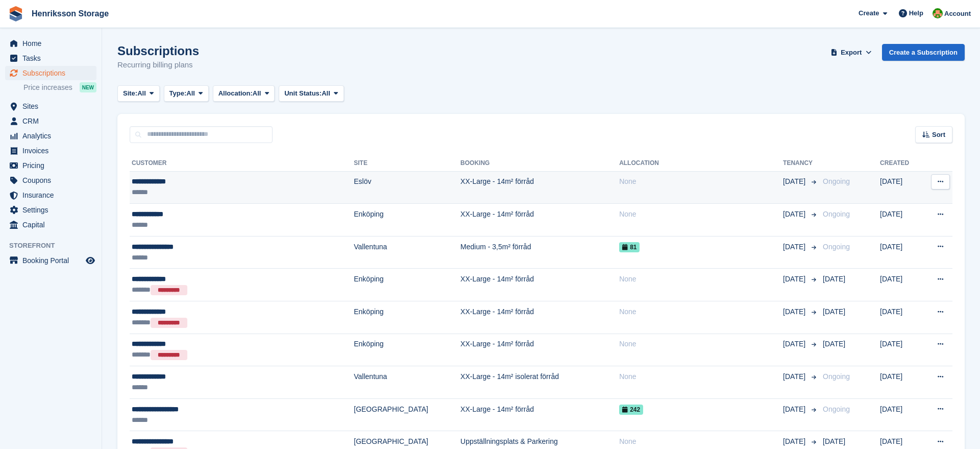 This screenshot has width=980, height=449. I want to click on span: Tasks, so click(53, 58).